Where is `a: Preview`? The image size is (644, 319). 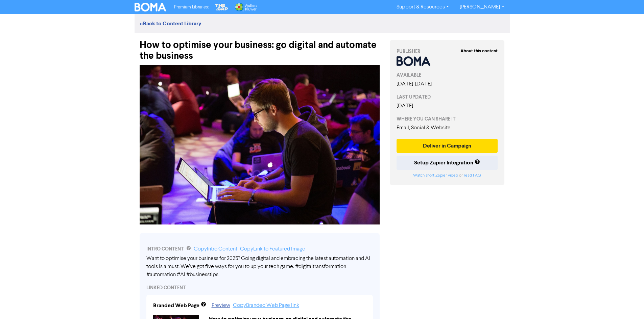 a: Preview is located at coordinates (221, 305).